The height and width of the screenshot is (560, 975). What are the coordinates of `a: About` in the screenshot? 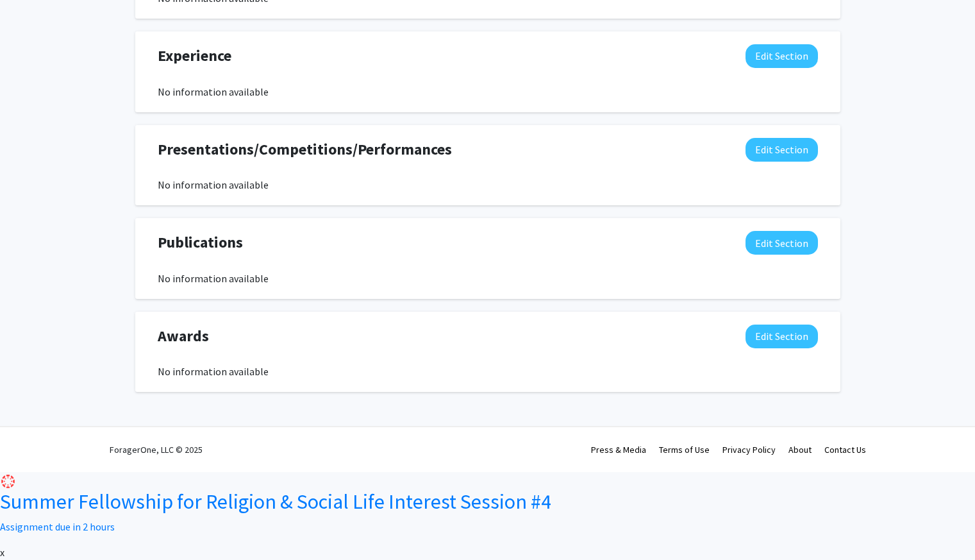 It's located at (801, 449).